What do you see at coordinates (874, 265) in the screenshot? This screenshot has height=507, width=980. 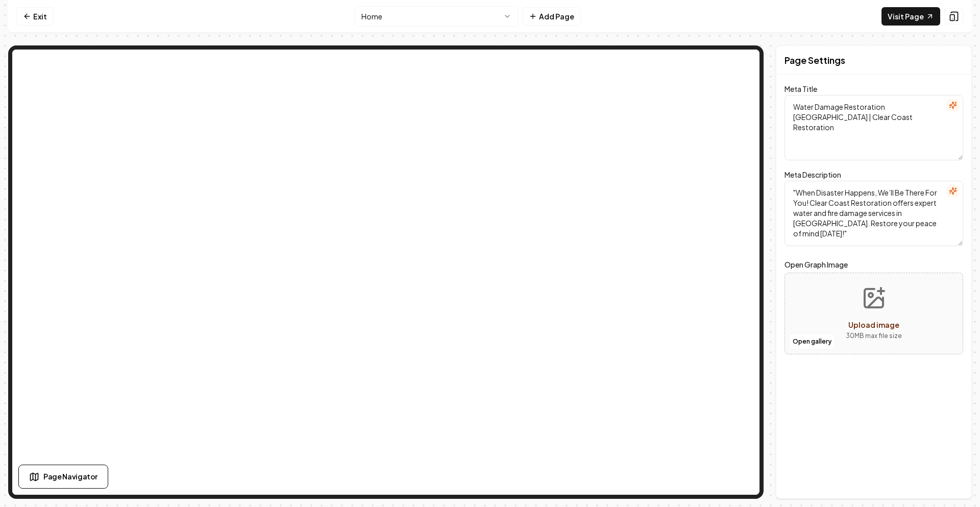 I see `label: Open Graph Image` at bounding box center [874, 265].